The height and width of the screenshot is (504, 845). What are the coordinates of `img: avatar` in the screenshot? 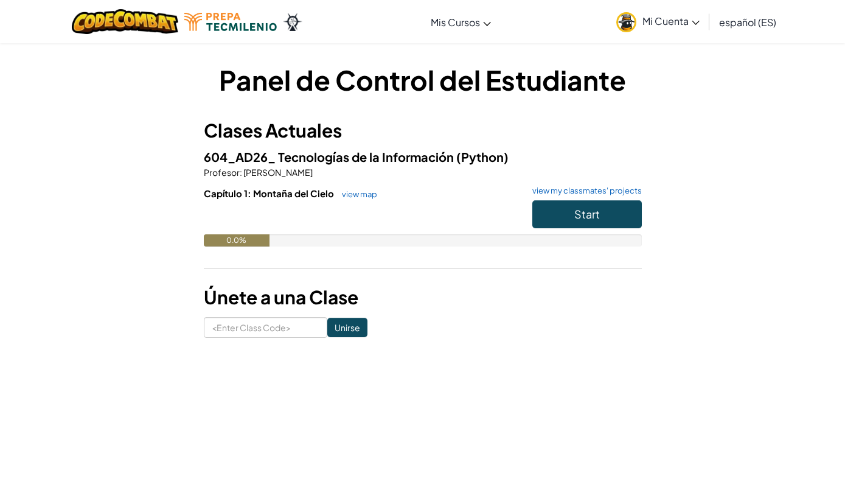 It's located at (627, 22).